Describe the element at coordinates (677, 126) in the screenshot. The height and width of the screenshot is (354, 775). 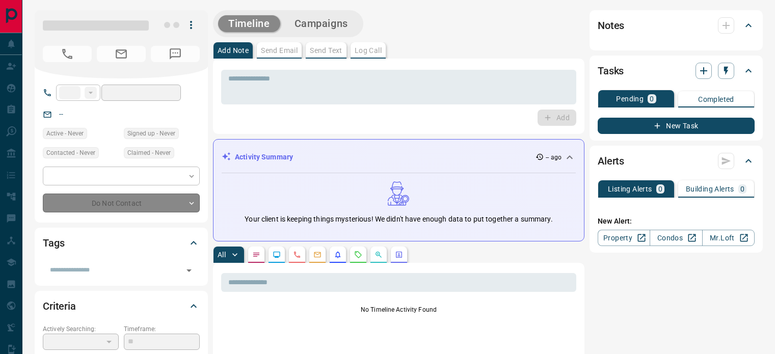
I see `button: New Task` at that location.